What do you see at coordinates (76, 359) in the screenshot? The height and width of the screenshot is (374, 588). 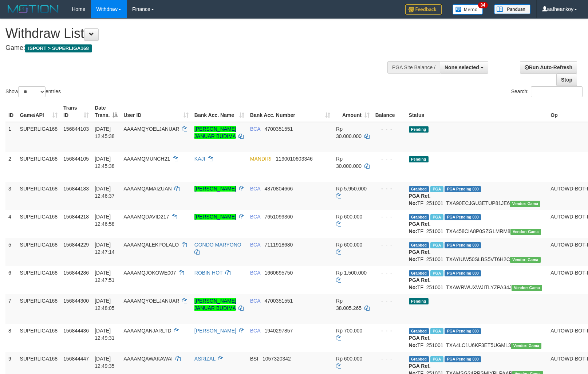 I see `span: 156844447` at bounding box center [76, 359].